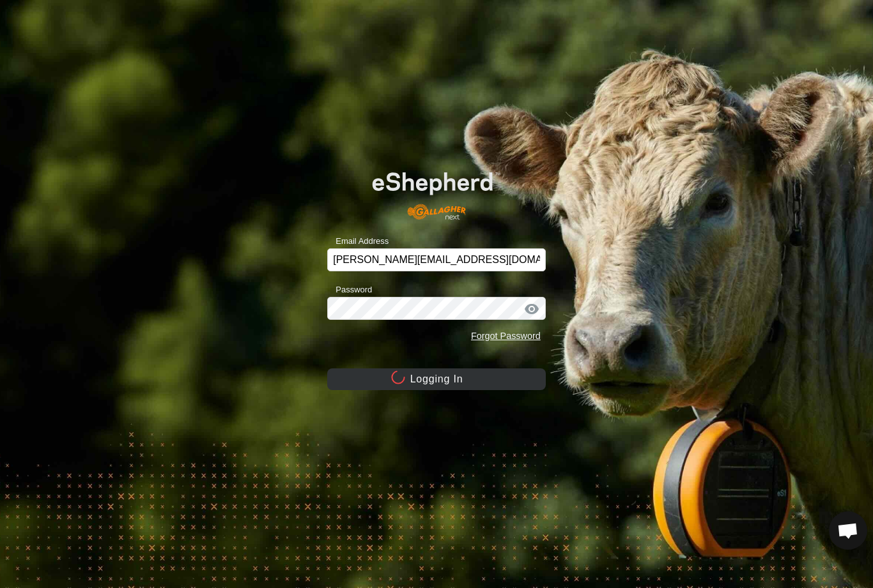 This screenshot has width=873, height=588. What do you see at coordinates (350, 290) in the screenshot?
I see `label: Password` at bounding box center [350, 290].